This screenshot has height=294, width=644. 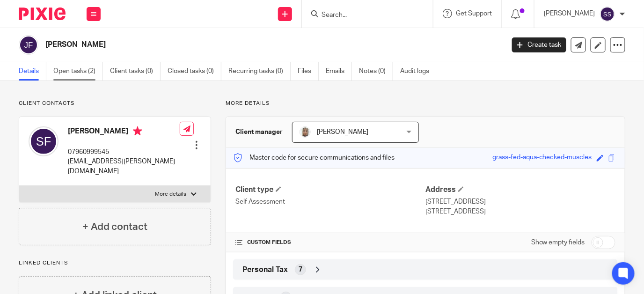 What do you see at coordinates (330, 190) in the screenshot?
I see `h4: Client type` at bounding box center [330, 190].